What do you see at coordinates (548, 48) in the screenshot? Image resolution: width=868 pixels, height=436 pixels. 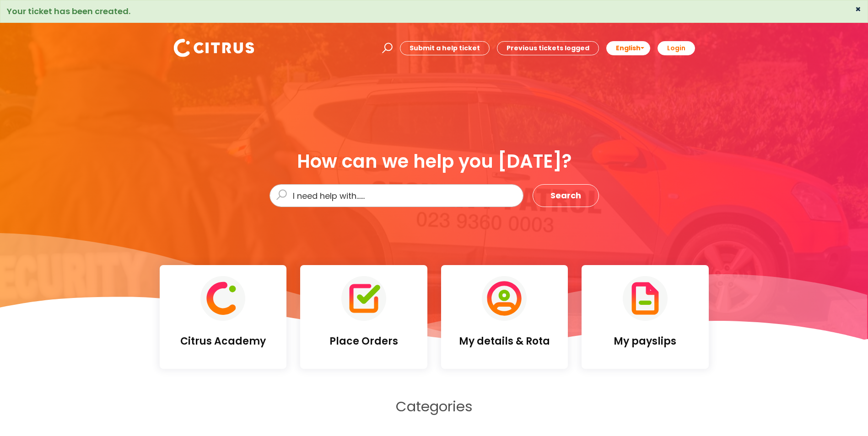 I see `a: Previous tickets logged` at bounding box center [548, 48].